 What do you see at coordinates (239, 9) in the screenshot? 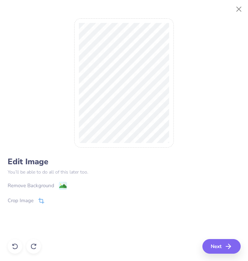
I see `button: Close` at bounding box center [239, 9].